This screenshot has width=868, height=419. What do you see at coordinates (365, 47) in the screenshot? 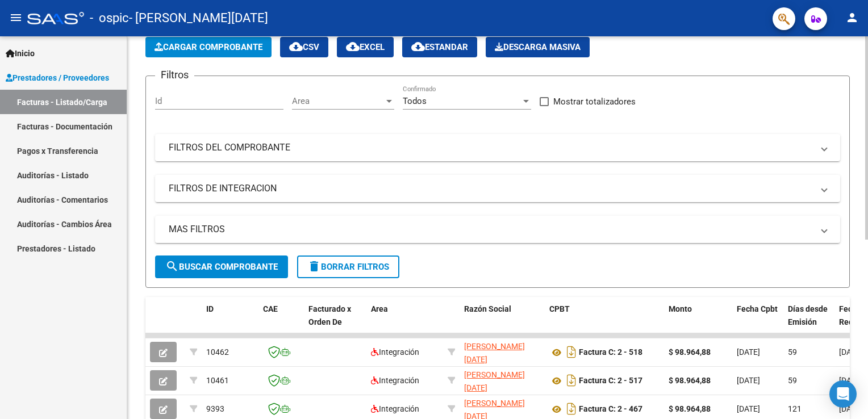
I see `span: EXCEL` at bounding box center [365, 47].